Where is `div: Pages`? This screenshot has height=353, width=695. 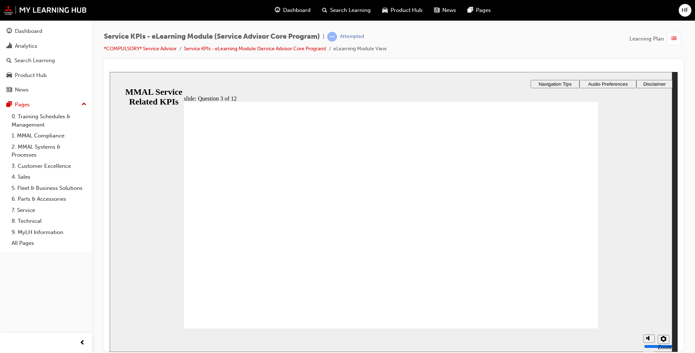
div: Pages is located at coordinates (22, 105).